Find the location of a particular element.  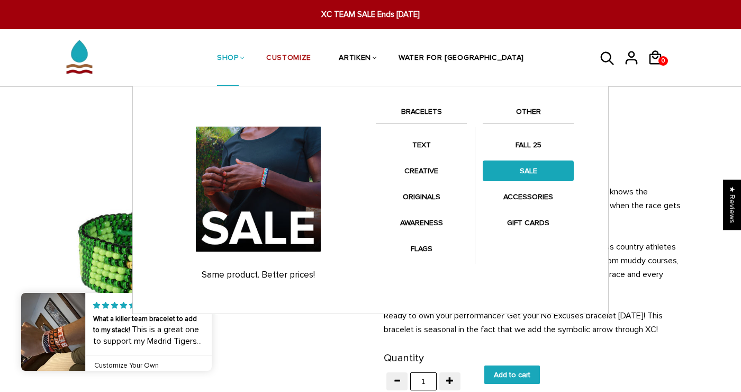

a: OTHER is located at coordinates (528, 114).